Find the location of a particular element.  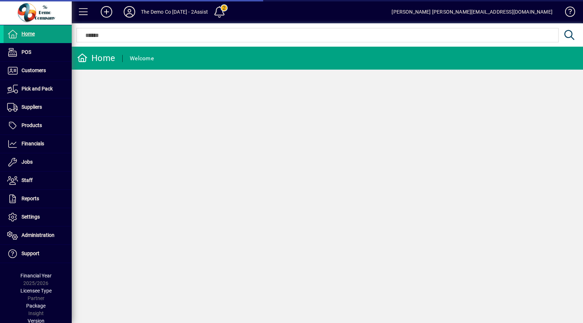

span: Home is located at coordinates (28, 34).